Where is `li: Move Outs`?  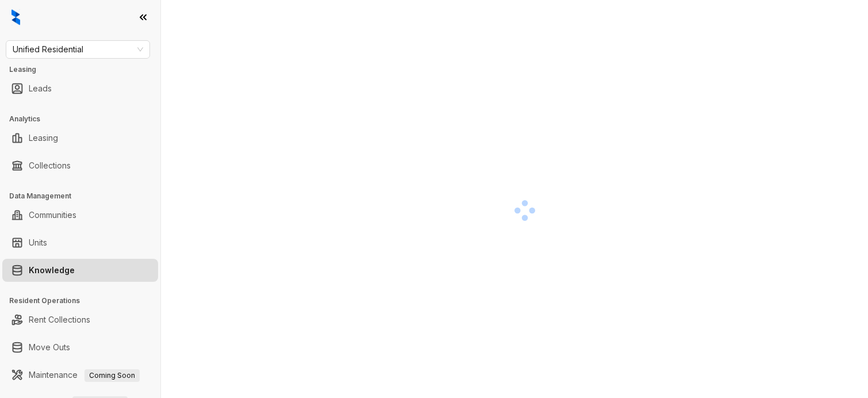 li: Move Outs is located at coordinates (80, 348).